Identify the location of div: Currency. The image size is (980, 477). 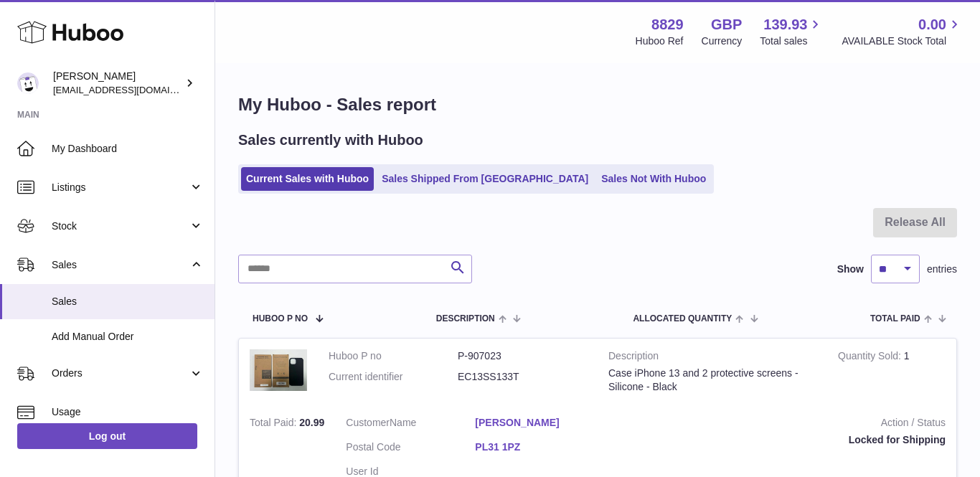
(722, 41).